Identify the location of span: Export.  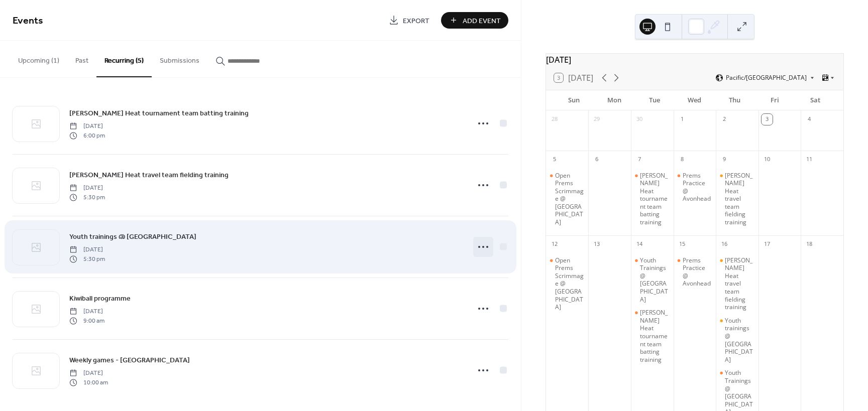
(416, 21).